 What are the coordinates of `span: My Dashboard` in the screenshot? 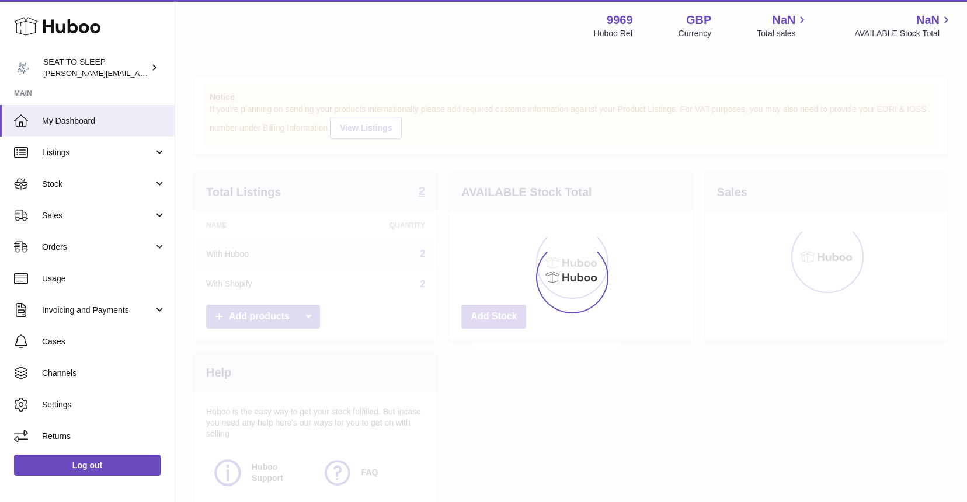 It's located at (104, 121).